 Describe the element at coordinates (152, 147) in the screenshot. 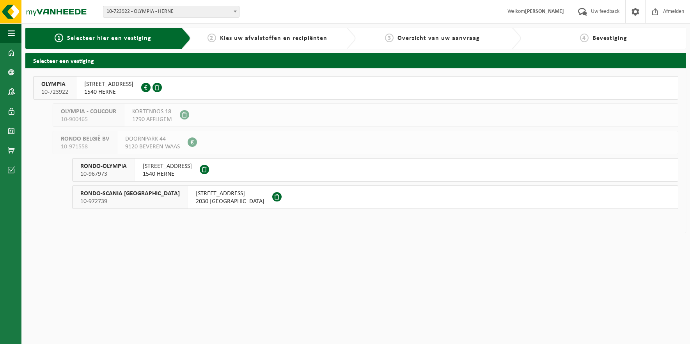

I see `span: 9120 BEVEREN-WAAS` at that location.